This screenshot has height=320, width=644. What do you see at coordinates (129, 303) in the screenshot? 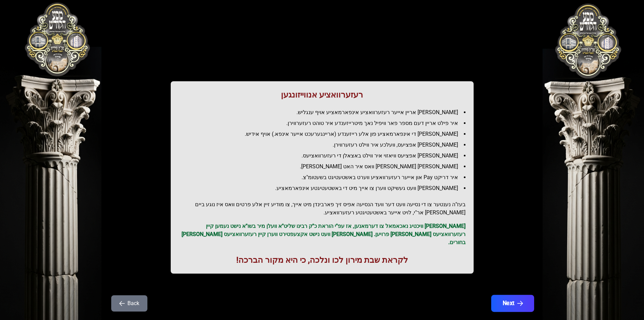
I see `button: Back` at bounding box center [129, 303].